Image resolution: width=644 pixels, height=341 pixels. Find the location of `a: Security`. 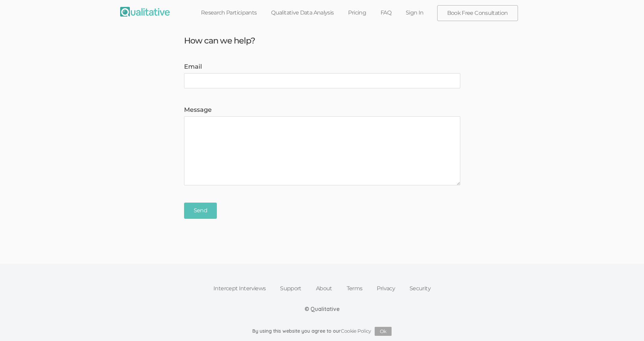

a: Security is located at coordinates (420, 289).